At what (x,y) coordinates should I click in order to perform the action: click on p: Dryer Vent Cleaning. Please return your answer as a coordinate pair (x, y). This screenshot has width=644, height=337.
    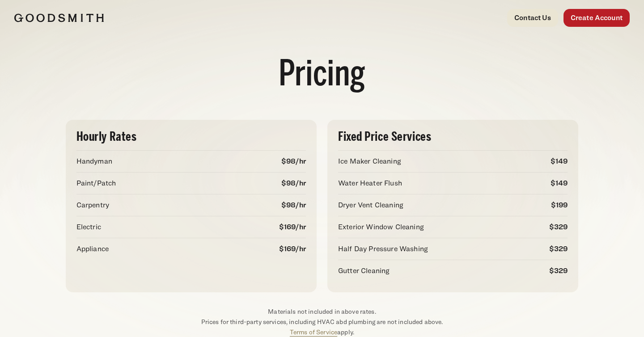
    Looking at the image, I should click on (371, 205).